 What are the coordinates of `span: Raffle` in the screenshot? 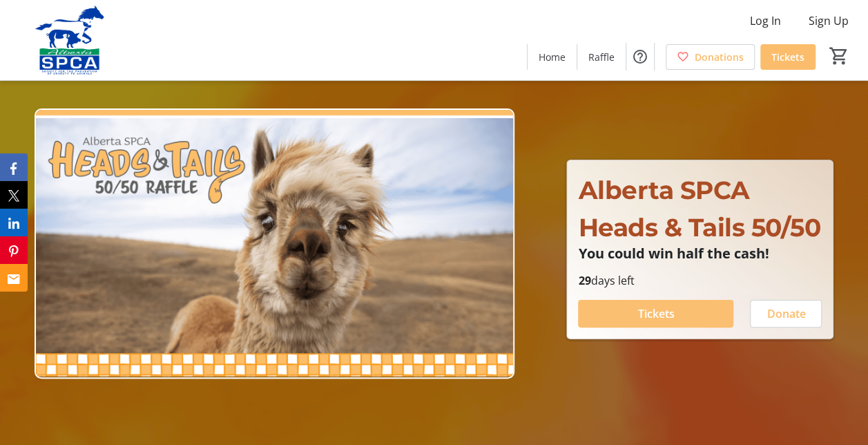 It's located at (602, 56).